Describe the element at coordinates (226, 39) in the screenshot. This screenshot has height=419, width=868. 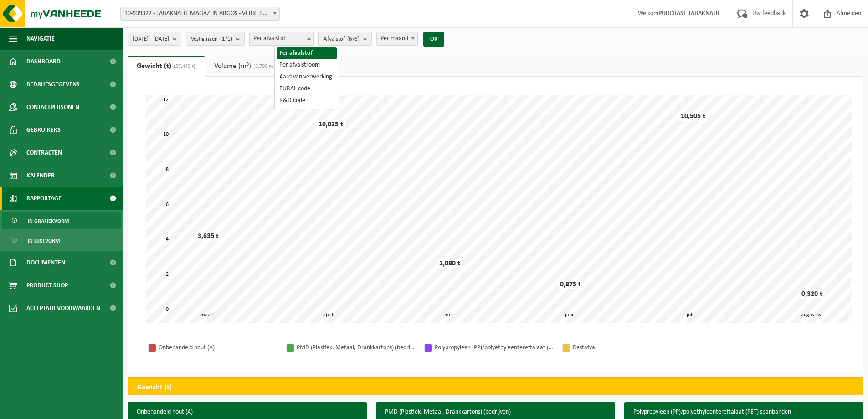
I see `count: (1/1)` at that location.